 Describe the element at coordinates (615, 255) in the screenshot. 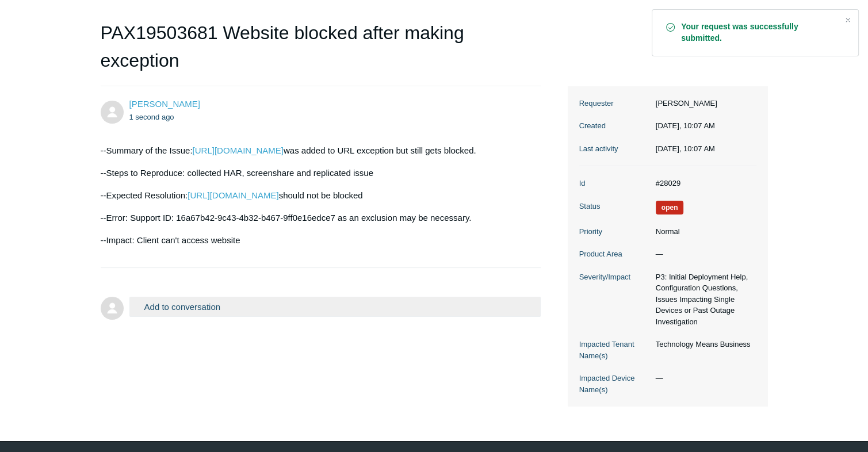

I see `dt: Product Area` at that location.